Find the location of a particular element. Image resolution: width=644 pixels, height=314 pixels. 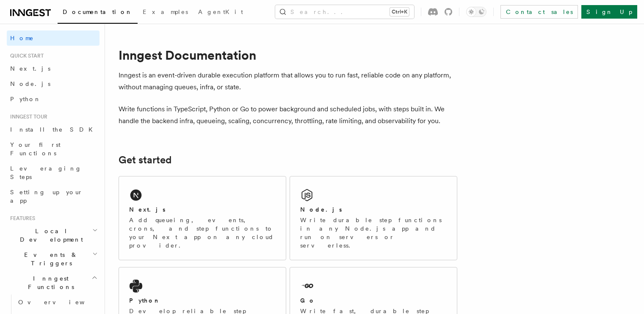

a: Next.js is located at coordinates (53, 68).